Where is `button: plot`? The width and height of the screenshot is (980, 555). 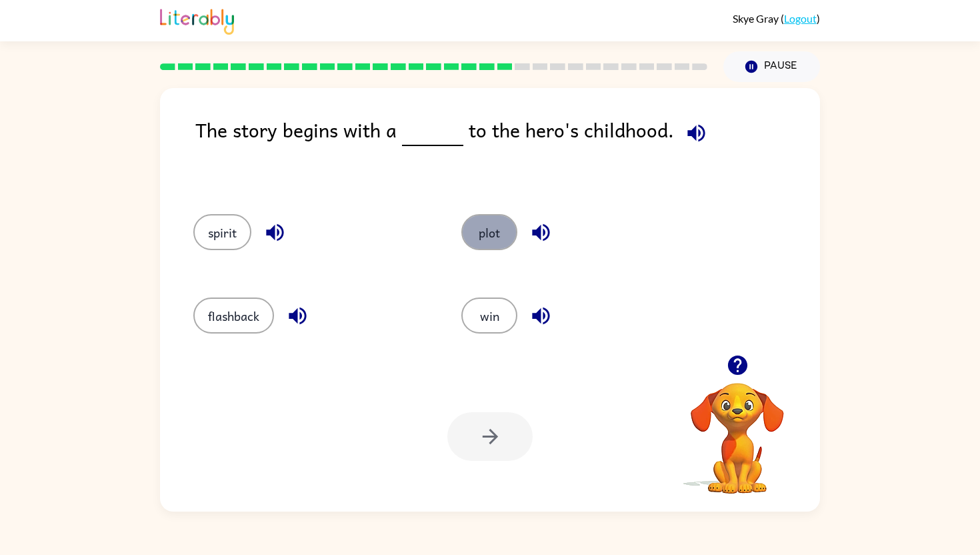
button: plot is located at coordinates (490, 232).